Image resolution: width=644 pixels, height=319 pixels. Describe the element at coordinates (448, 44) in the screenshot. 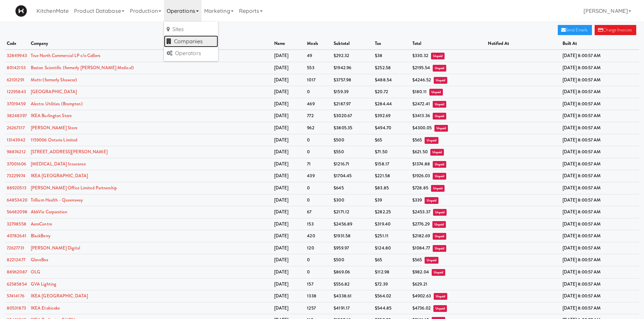

I see `th: total` at that location.